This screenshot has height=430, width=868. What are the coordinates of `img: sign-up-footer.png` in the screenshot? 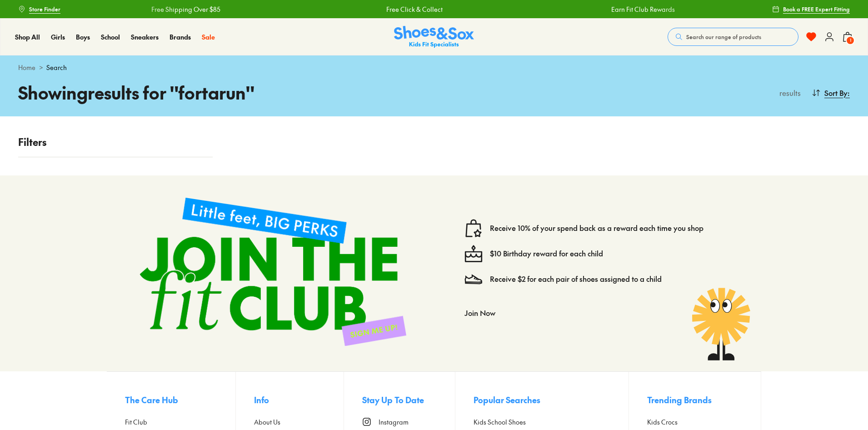 It's located at (273, 271).